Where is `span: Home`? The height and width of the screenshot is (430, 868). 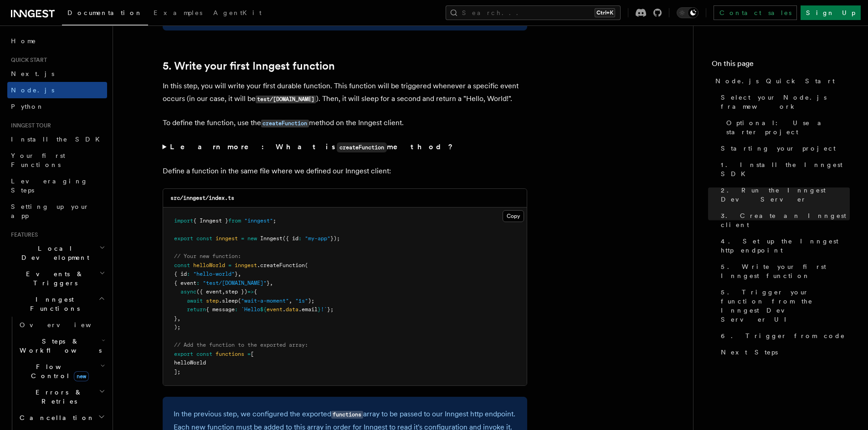
span: Home is located at coordinates (24, 41).